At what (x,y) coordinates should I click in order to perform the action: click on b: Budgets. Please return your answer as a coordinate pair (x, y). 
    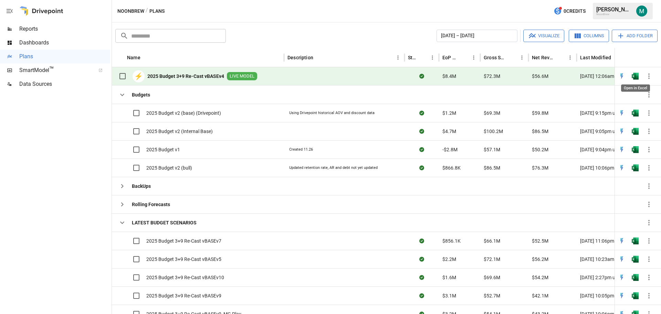
    Looking at the image, I should click on (141, 95).